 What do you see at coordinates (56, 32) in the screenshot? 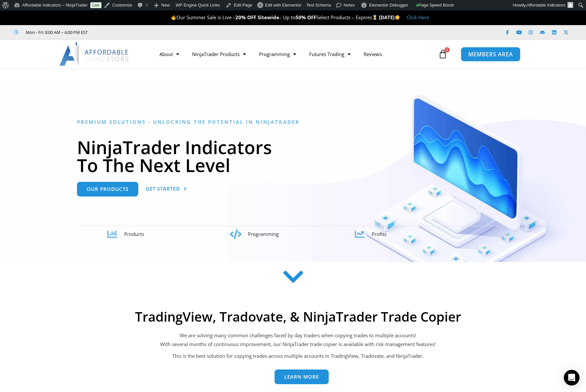
I see `span: Mon - Fri: 8:00 AM – 6:00 PM EST` at bounding box center [56, 32].